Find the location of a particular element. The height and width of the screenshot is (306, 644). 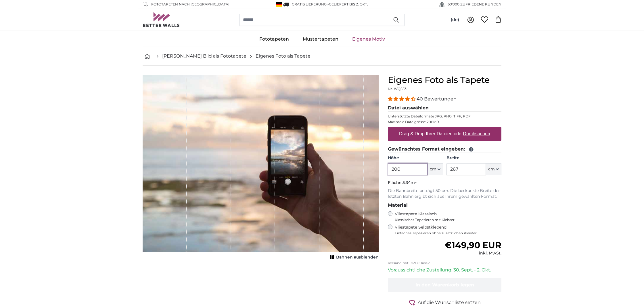

label: Breite is located at coordinates (474, 158).